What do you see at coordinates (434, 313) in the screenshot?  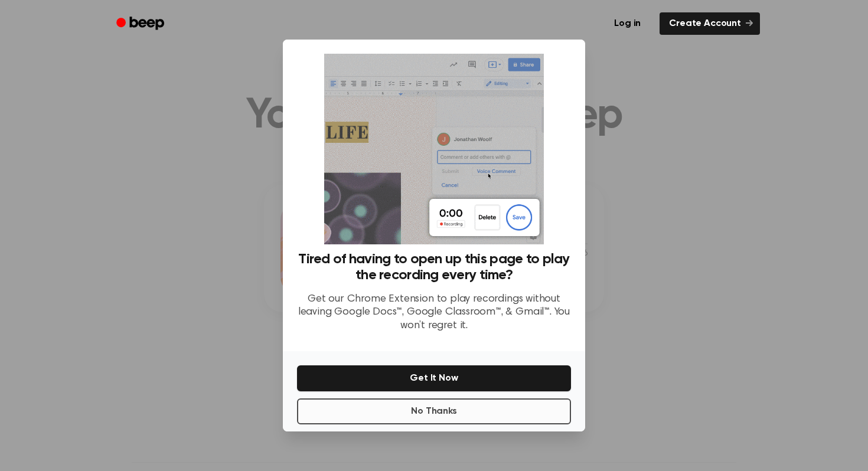 I see `p: Get our Chrome Extension to play recordings without leaving Google Docs™, Google Classroom™, & Gm...` at bounding box center [434, 313].